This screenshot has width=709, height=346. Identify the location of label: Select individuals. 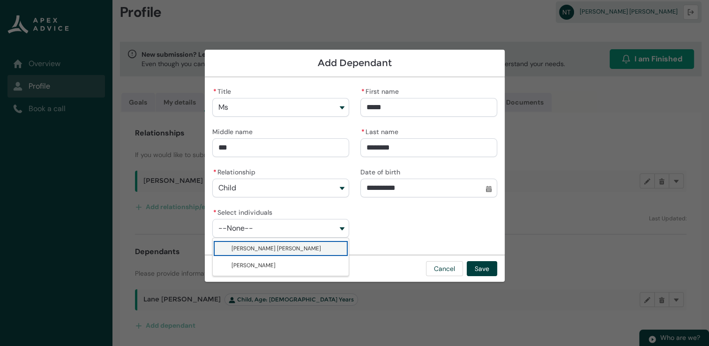
(244, 211).